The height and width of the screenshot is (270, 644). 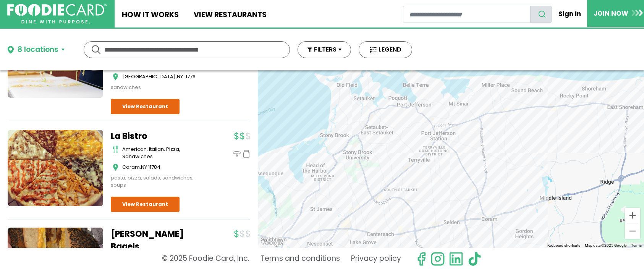 What do you see at coordinates (115, 149) in the screenshot?
I see `img: cutlery_icon.svg` at bounding box center [115, 149].